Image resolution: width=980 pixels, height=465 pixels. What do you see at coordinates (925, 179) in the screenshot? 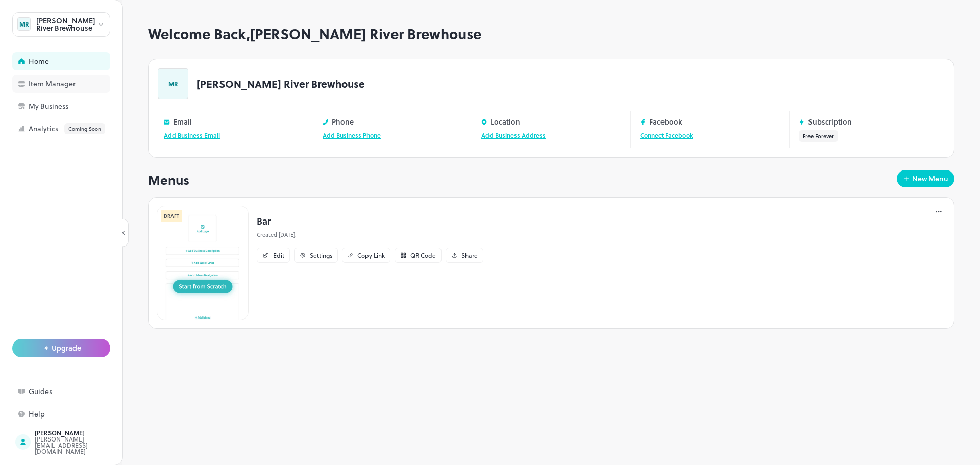
I see `button: New Menu` at bounding box center [925, 179].